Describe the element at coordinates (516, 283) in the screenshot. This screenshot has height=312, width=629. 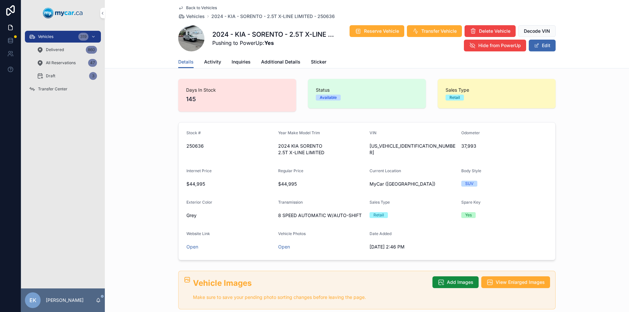
I see `button: View Enlarged Images` at that location.